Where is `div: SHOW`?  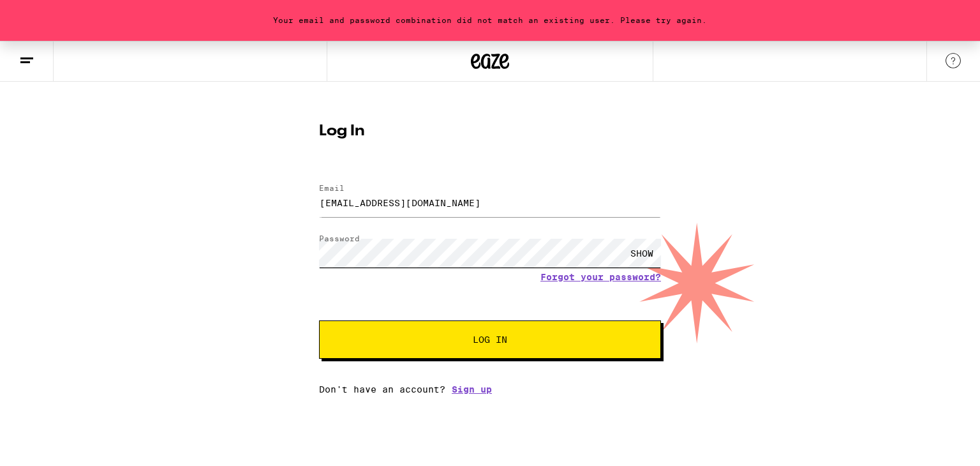 div: SHOW is located at coordinates (642, 253).